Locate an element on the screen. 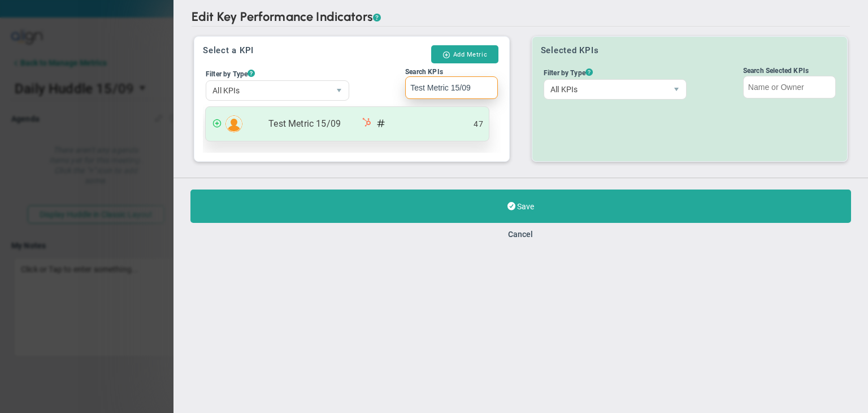  span: HubSpot Enabled is located at coordinates (367, 122).